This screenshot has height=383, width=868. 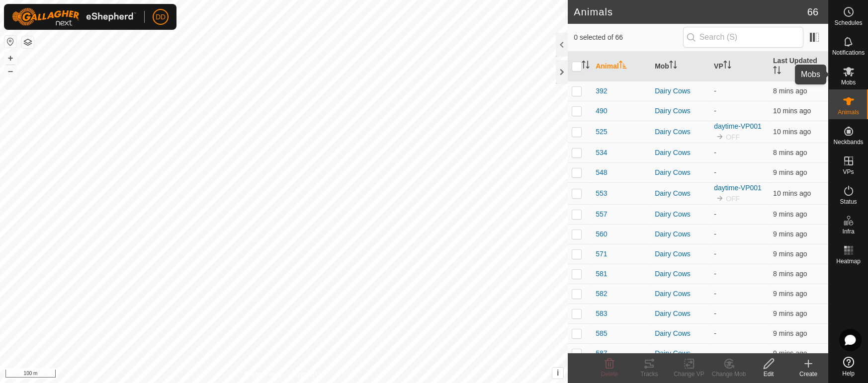 What do you see at coordinates (848, 142) in the screenshot?
I see `span: Neckbands` at bounding box center [848, 142].